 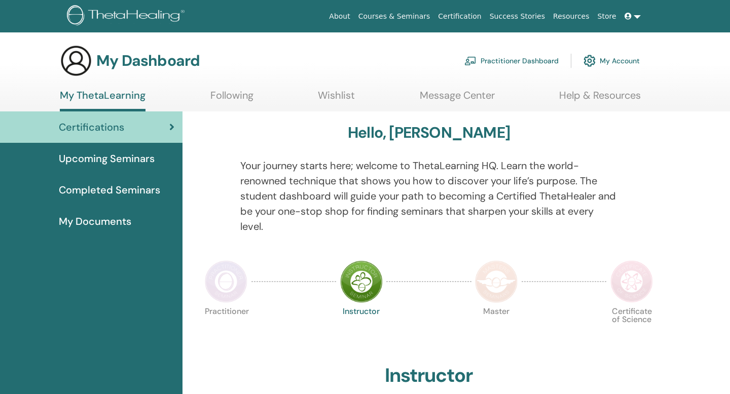 I want to click on img: Certificate of Science, so click(x=632, y=282).